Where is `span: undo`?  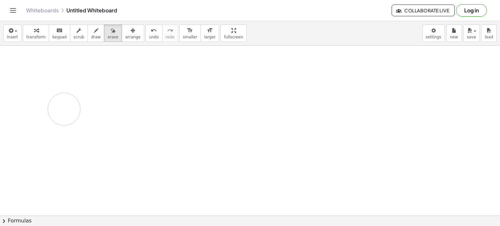 span: undo is located at coordinates (154, 37).